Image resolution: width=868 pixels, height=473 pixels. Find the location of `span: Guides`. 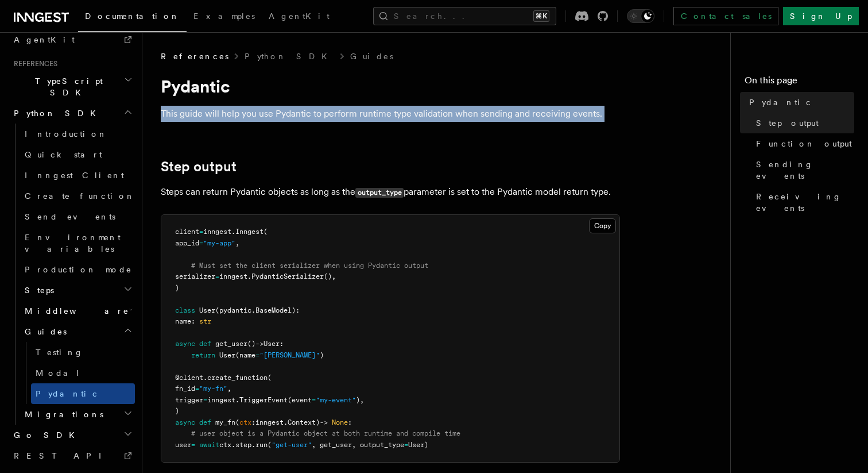

span: Guides is located at coordinates (43, 331).